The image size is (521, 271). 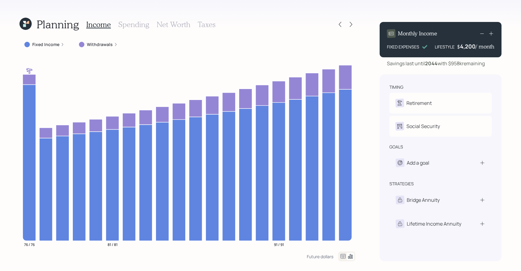 I want to click on div: Retirement, so click(x=419, y=103).